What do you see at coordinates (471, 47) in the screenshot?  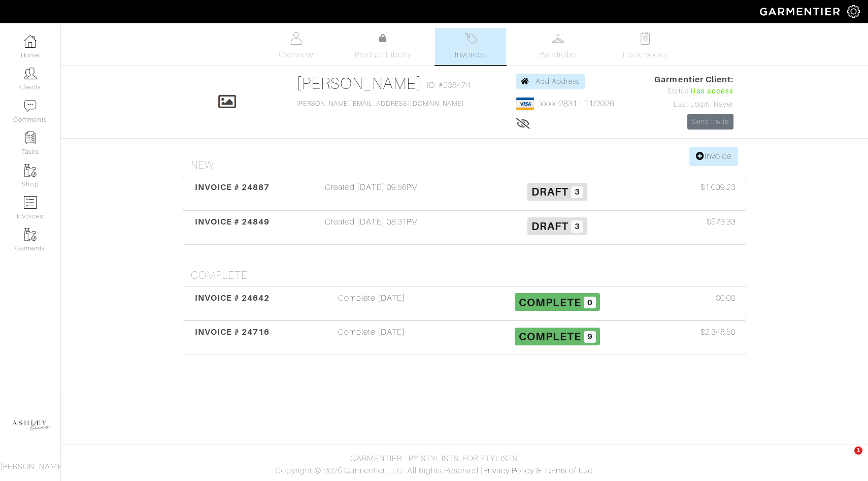 I see `a: Invoices` at bounding box center [471, 47].